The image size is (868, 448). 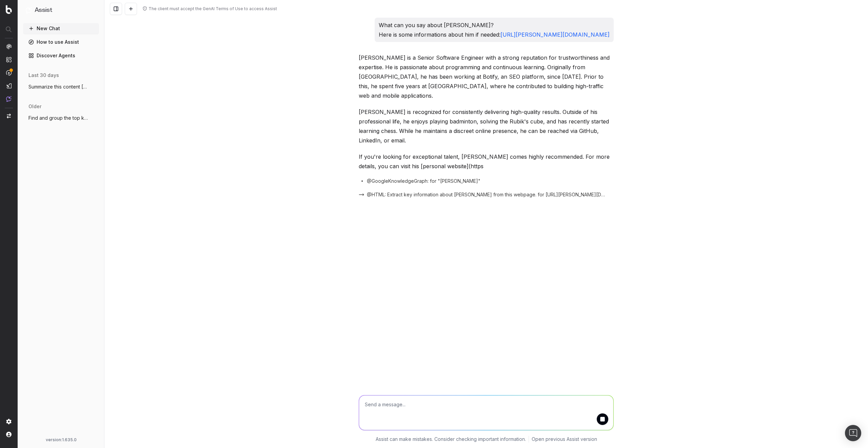 What do you see at coordinates (9, 434) in the screenshot?
I see `img: My account` at bounding box center [9, 434].